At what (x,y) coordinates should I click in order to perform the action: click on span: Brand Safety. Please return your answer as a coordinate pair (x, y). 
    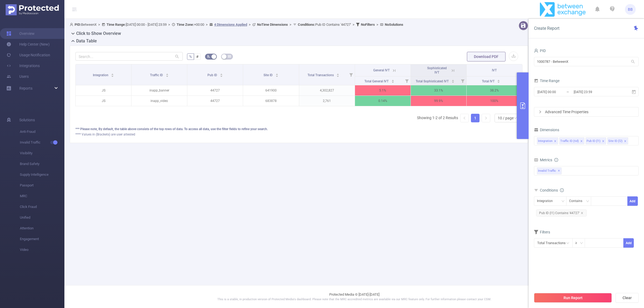
    Looking at the image, I should click on (42, 164).